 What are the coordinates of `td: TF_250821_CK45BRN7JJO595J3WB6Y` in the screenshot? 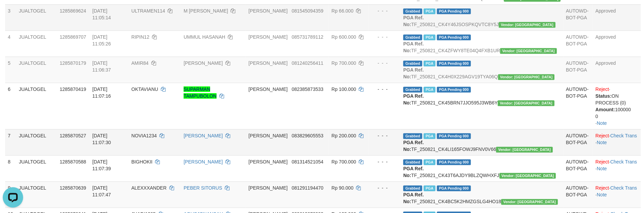 It's located at (482, 106).